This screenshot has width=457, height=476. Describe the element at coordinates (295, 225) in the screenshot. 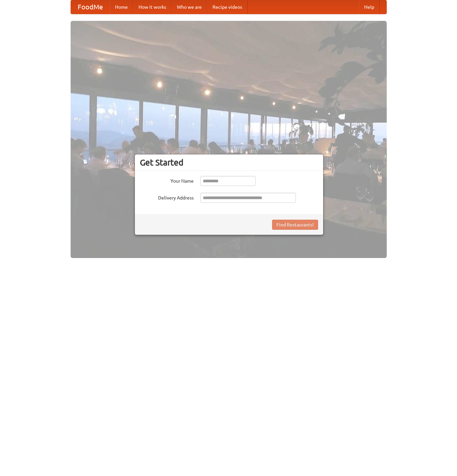

I see `button: Find Restaurants!` at that location.